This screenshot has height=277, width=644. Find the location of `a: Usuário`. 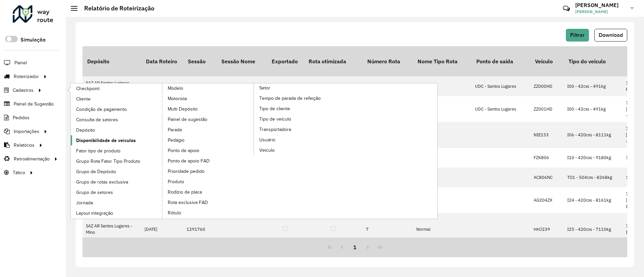

a: Usuário is located at coordinates (300, 139).